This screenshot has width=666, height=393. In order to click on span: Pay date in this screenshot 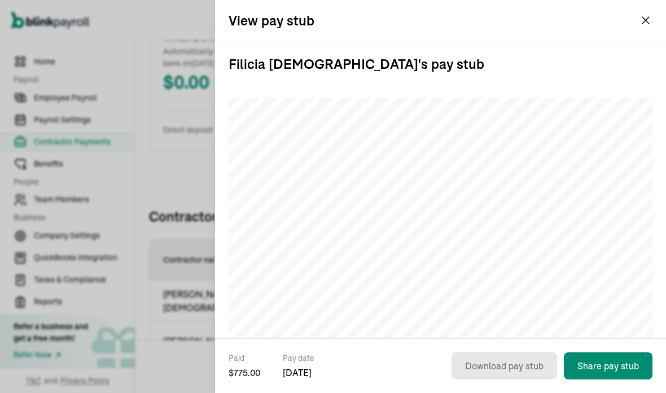, I will do `click(298, 358)`.